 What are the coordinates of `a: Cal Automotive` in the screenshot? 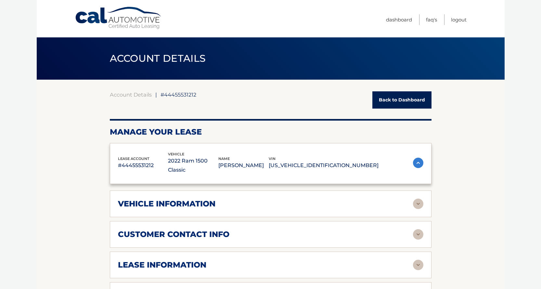 It's located at (119, 18).